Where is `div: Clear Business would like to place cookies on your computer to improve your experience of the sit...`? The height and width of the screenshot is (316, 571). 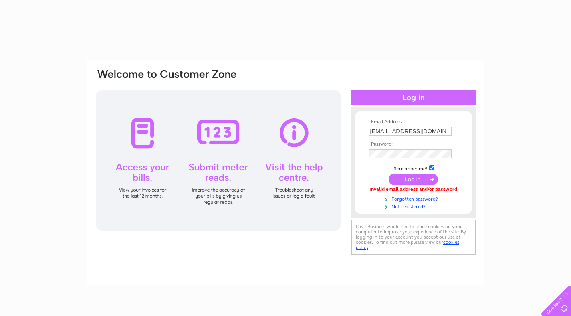
div: Clear Business would like to place cookies on your computer to improve your experience of the sit... is located at coordinates (414, 237).